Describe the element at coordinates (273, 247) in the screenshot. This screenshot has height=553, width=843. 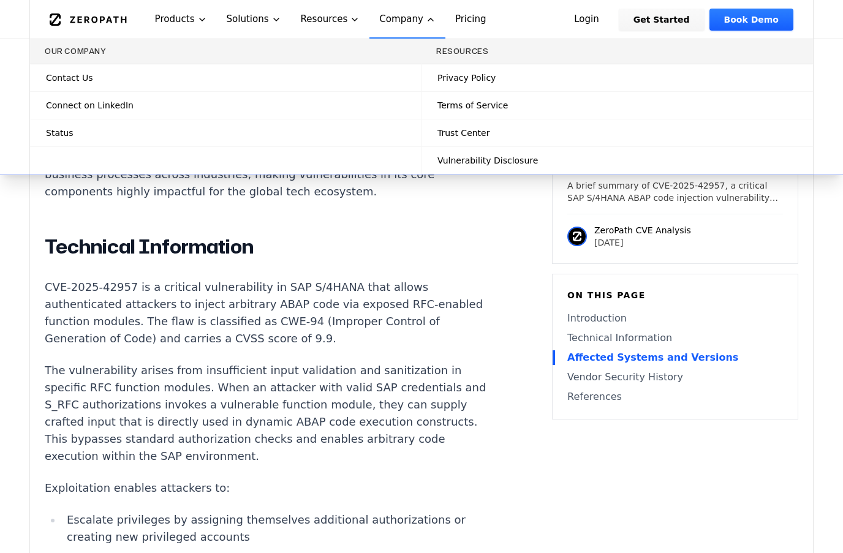
I see `h2: Technical Information` at that location.